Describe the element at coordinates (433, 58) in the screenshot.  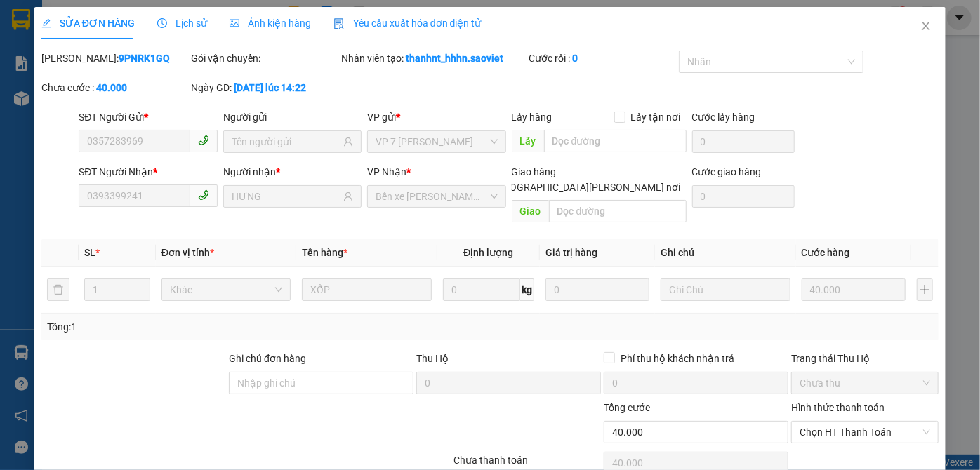
I see `div: Nhân viên tạo:` at that location.